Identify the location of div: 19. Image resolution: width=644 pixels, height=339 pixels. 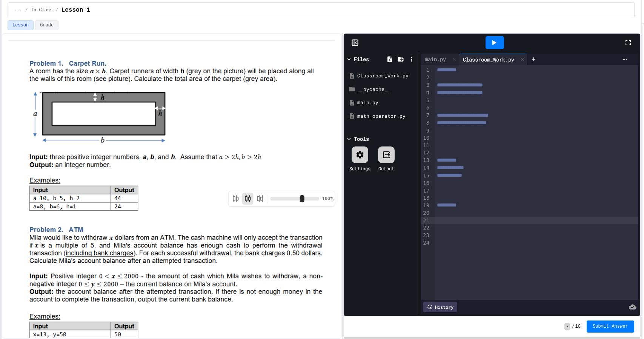
(426, 206).